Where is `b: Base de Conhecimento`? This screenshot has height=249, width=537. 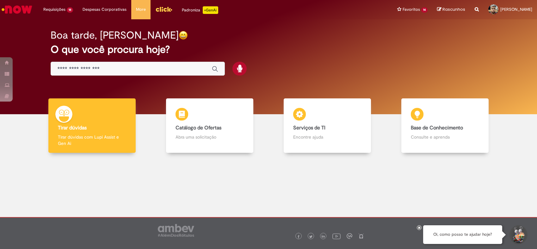 b: Base de Conhecimento is located at coordinates (437, 128).